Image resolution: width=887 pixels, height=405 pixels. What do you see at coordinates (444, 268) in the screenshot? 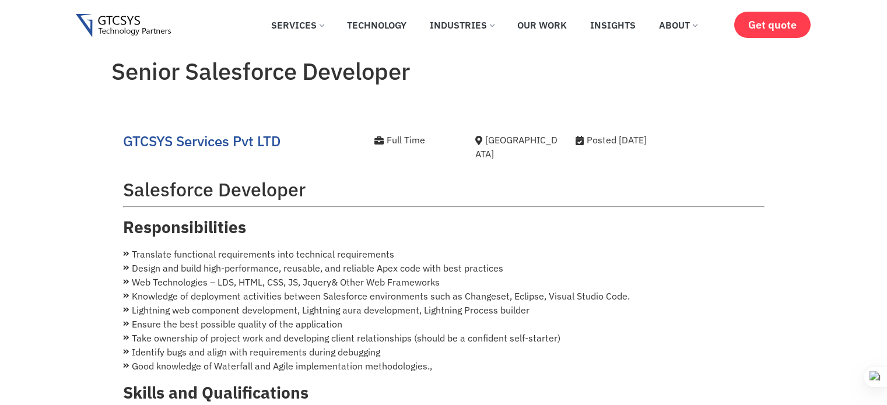
I see `li: Design and build high-performance, reusable, and reliable Apex code with best practices` at bounding box center [444, 268].